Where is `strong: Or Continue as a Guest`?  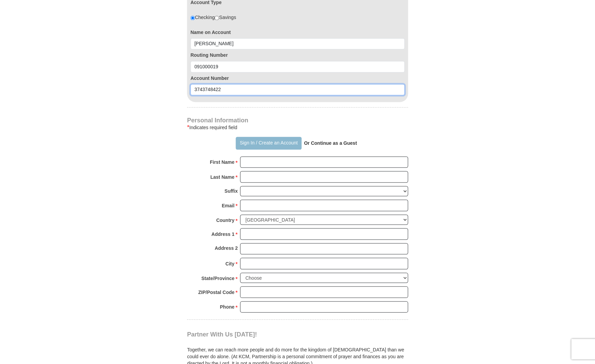
strong: Or Continue as a Guest is located at coordinates (331, 143).